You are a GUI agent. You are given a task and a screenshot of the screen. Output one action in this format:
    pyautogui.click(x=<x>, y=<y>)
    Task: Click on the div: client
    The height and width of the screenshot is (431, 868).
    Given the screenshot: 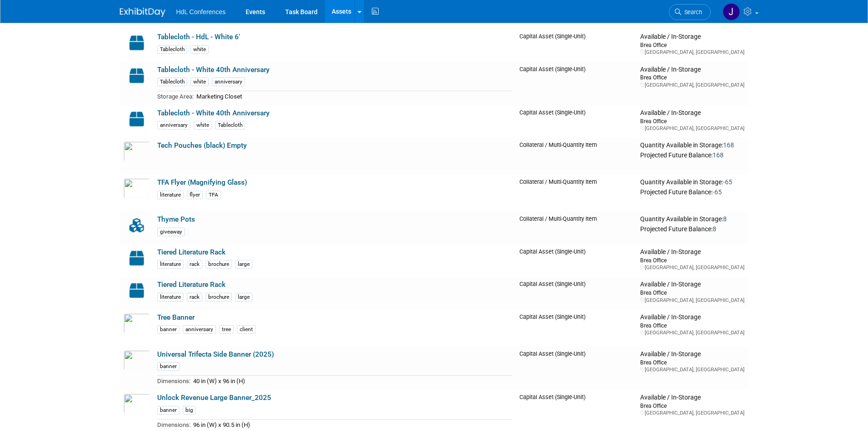 What is the action you would take?
    pyautogui.click(x=246, y=329)
    